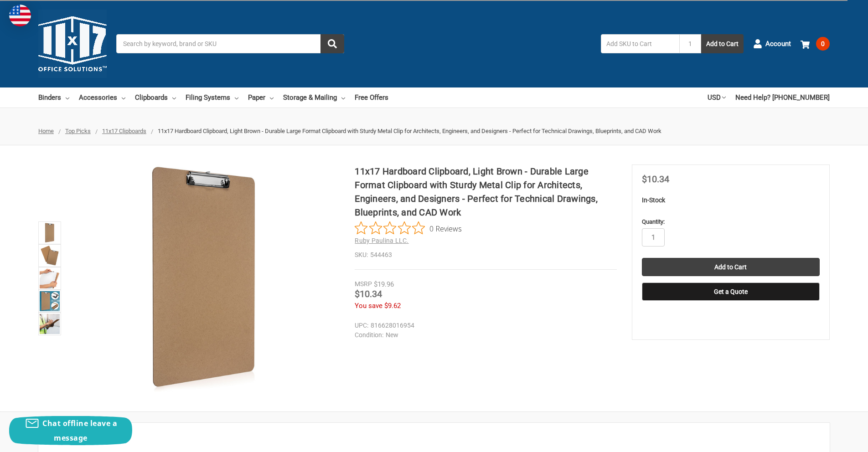 This screenshot has width=868, height=452. Describe the element at coordinates (369, 335) in the screenshot. I see `dt: Condition:` at that location.